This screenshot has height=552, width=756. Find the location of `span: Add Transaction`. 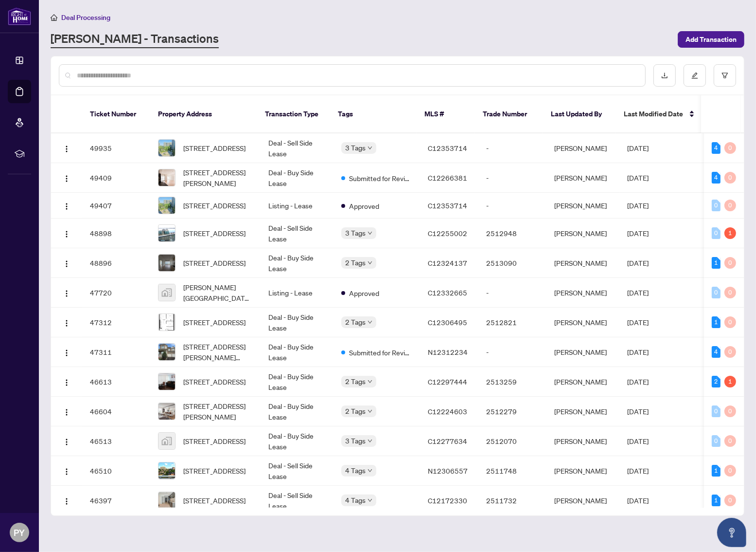

span: Add Transaction is located at coordinates (711, 39).